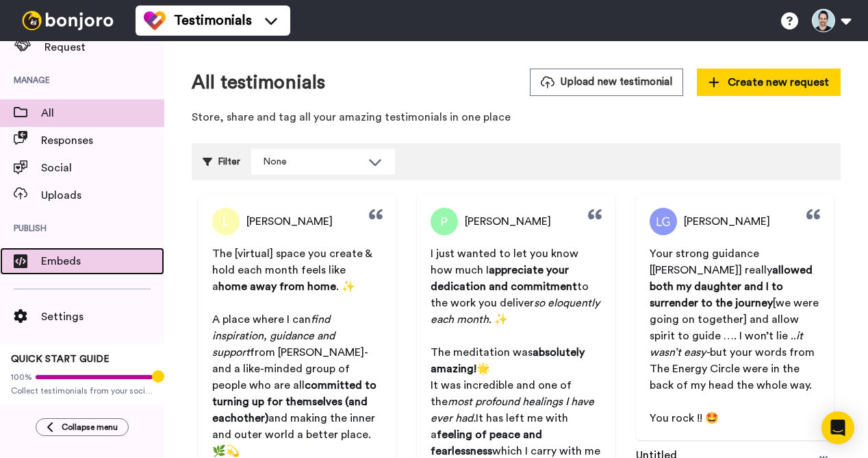  Describe the element at coordinates (607, 82) in the screenshot. I see `button: Upload new testimonial` at that location.